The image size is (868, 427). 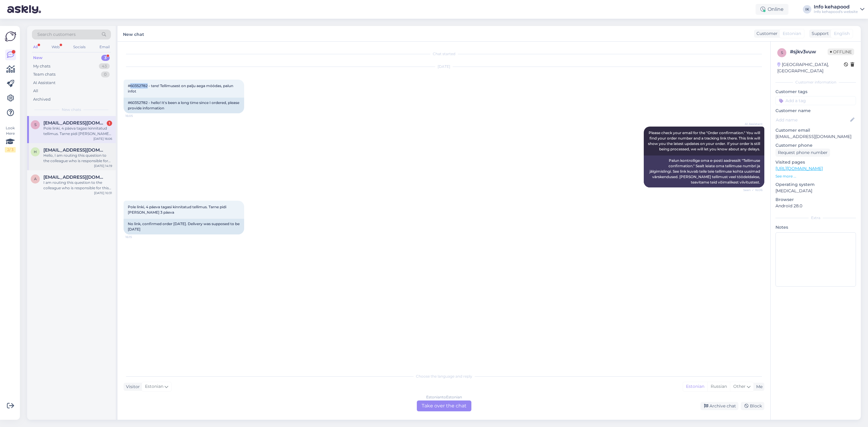 What do you see at coordinates (815, 227) in the screenshot?
I see `p: Notes` at bounding box center [815, 227].